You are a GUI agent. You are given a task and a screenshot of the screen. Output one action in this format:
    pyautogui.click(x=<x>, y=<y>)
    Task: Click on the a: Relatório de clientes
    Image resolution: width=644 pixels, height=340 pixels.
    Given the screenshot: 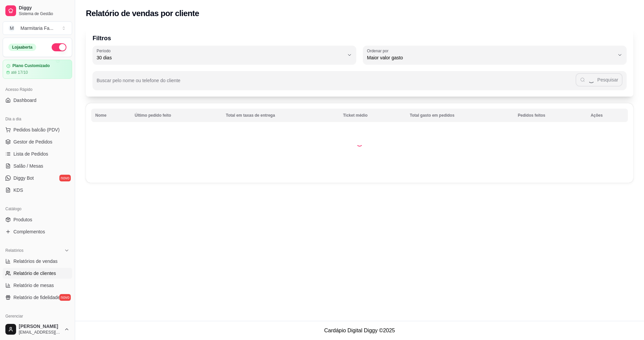 What is the action you would take?
    pyautogui.click(x=37, y=273)
    